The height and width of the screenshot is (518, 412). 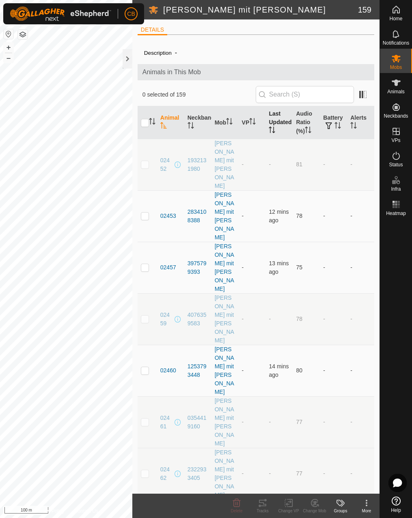 What do you see at coordinates (306, 122) in the screenshot?
I see `th: Audio Ratio (%)` at bounding box center [306, 122].